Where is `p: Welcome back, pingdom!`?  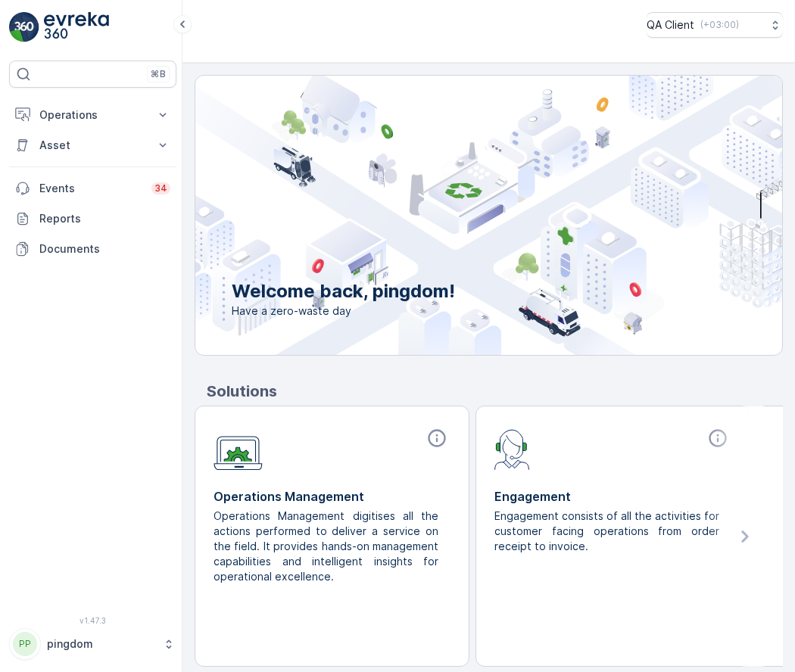
p: Welcome back, pingdom! is located at coordinates (343, 292).